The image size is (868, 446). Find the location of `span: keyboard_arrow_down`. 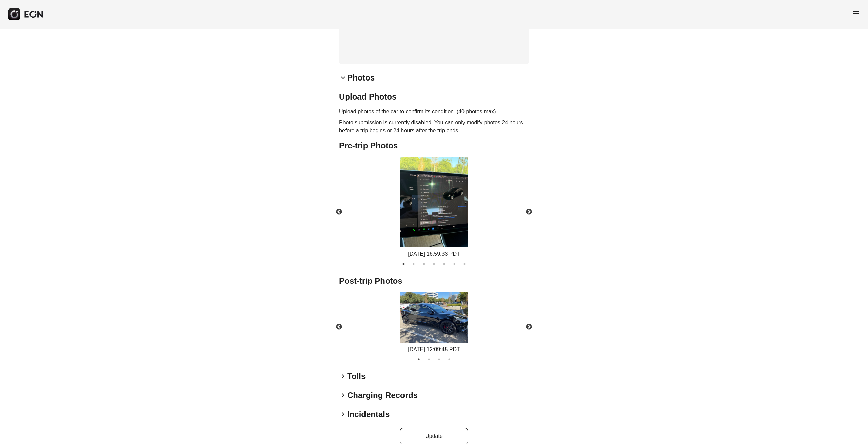

span: keyboard_arrow_down is located at coordinates (343, 78).